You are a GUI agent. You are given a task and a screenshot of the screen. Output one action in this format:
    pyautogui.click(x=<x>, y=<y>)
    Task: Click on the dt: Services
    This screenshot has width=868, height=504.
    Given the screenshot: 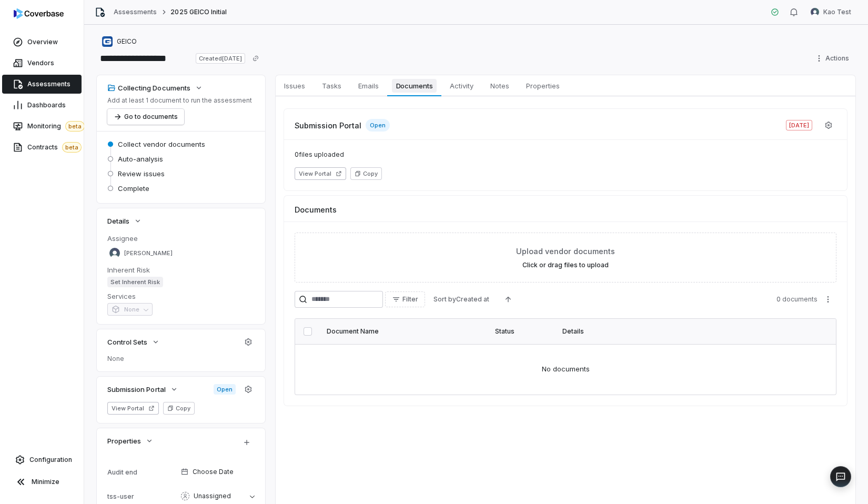 What is the action you would take?
    pyautogui.click(x=181, y=296)
    